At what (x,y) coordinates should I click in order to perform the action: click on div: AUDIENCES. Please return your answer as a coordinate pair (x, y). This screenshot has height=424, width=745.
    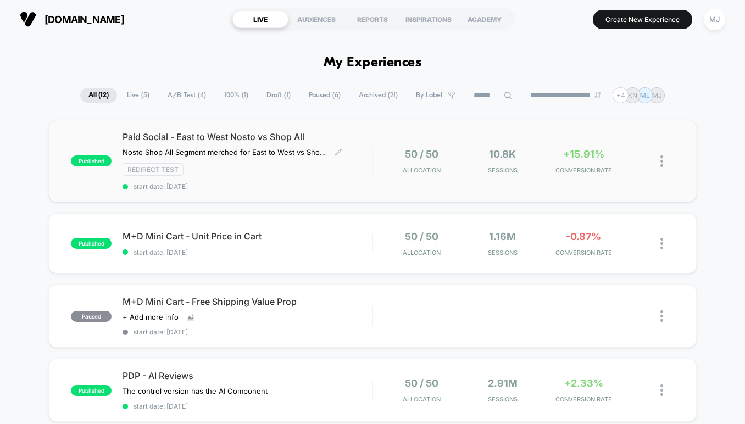
    Looking at the image, I should click on (317, 19).